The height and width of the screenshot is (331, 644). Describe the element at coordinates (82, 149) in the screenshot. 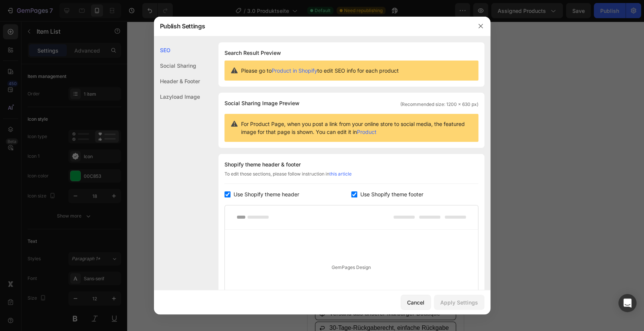

I see `div: In den Warenkorb` at that location.